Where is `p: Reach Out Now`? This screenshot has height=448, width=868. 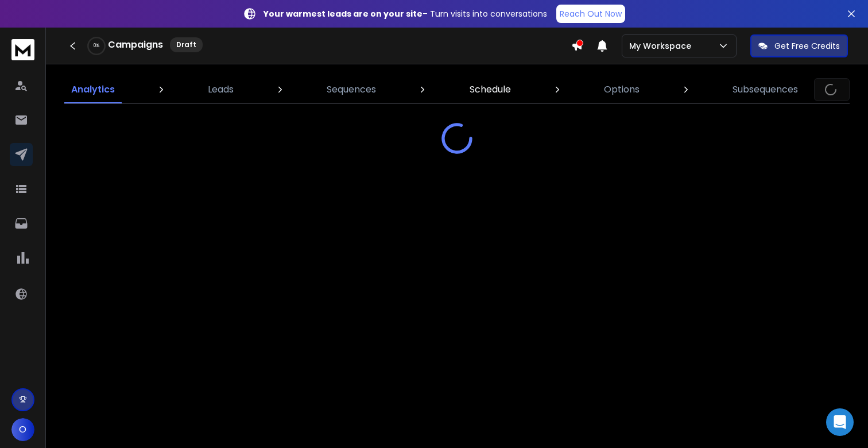
p: Reach Out Now is located at coordinates (591, 14).